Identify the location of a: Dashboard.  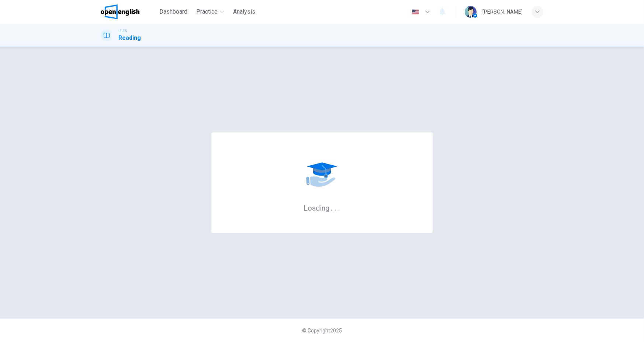
(174, 12).